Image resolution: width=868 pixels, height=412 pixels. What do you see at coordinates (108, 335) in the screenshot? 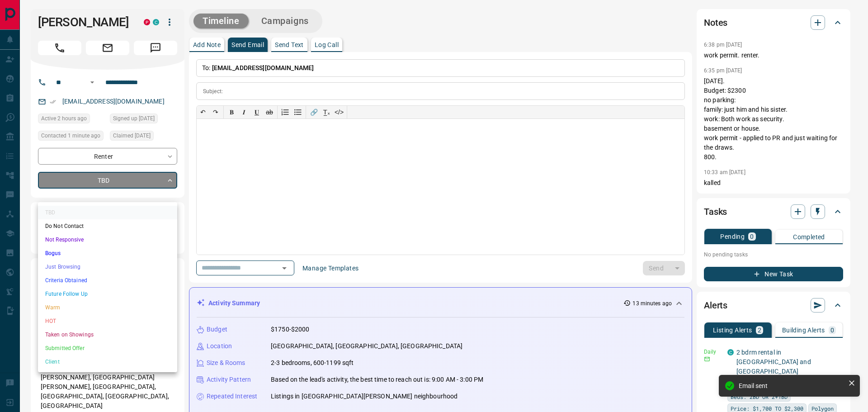
I see `li: Taken on Showings` at bounding box center [108, 335].